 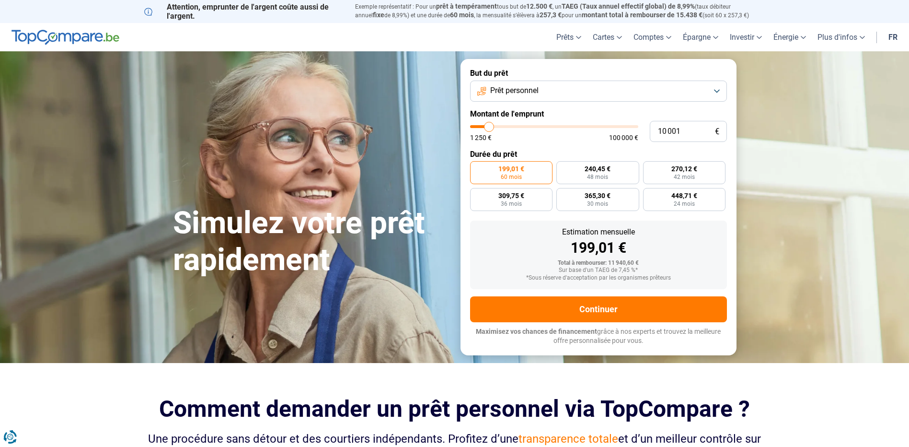 I want to click on span: 24 mois, so click(x=684, y=204).